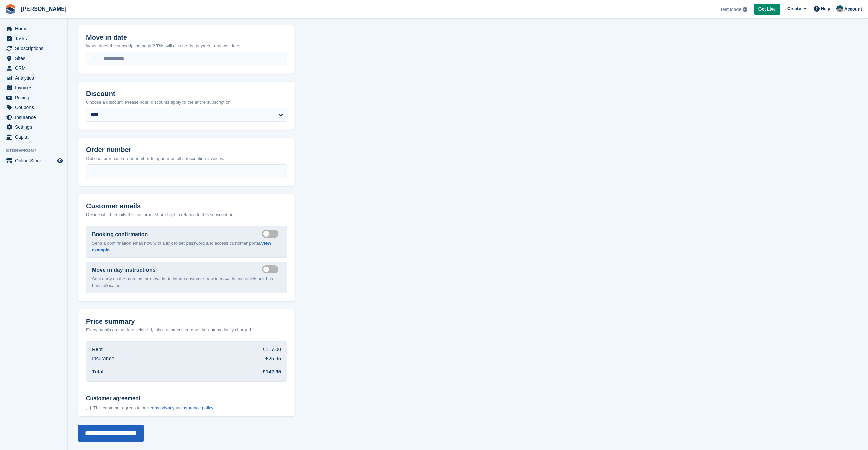 Image resolution: width=868 pixels, height=450 pixels. Describe the element at coordinates (37, 150) in the screenshot. I see `span: Storefront` at that location.